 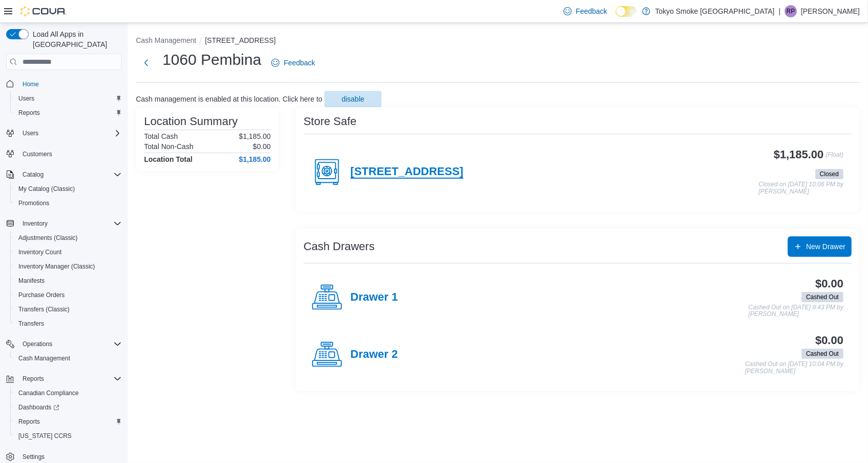 What do you see at coordinates (255, 137) in the screenshot?
I see `p: $1,185.00` at bounding box center [255, 137].